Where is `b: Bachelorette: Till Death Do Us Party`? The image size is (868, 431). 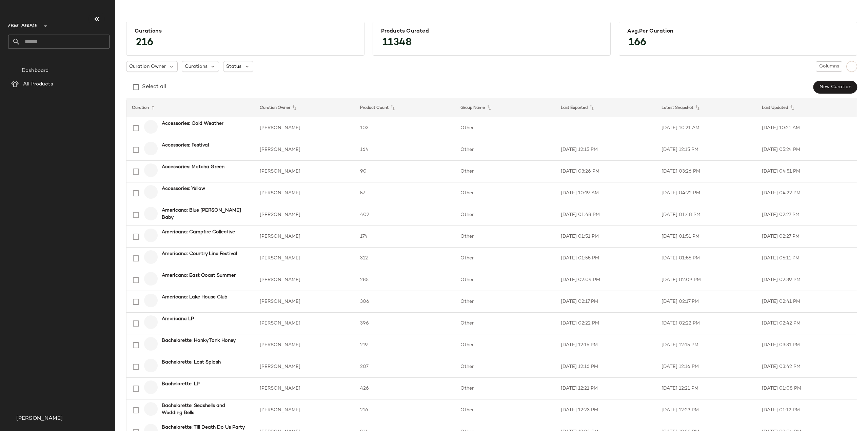 b: Bachelorette: Till Death Do Us Party is located at coordinates (203, 427).